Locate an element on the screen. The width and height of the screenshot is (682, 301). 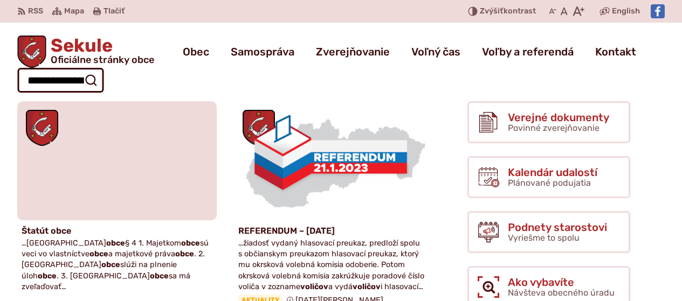
a: Obec is located at coordinates (196, 52).